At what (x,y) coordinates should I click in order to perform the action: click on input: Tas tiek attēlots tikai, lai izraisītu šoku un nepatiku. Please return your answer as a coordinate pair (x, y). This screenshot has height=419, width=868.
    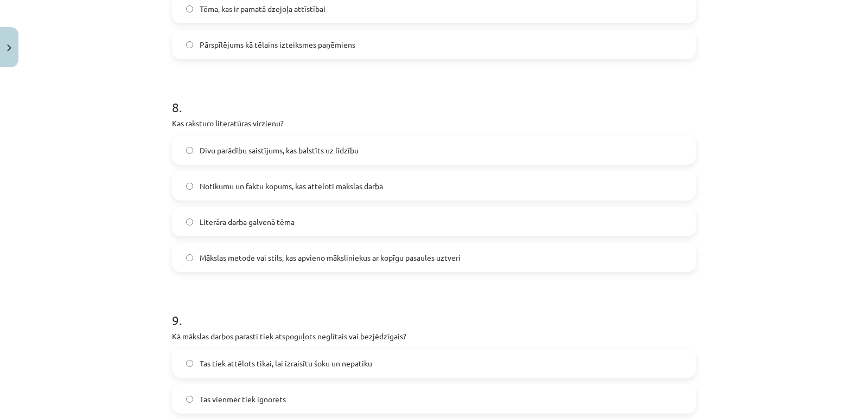
    Looking at the image, I should click on (189, 363).